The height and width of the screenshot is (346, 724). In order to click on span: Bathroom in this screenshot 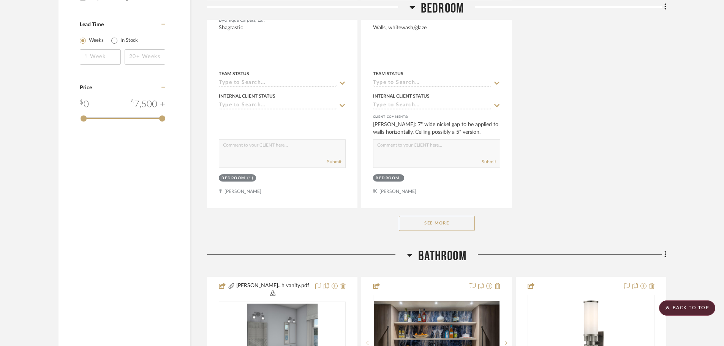, I will do `click(442, 256)`.